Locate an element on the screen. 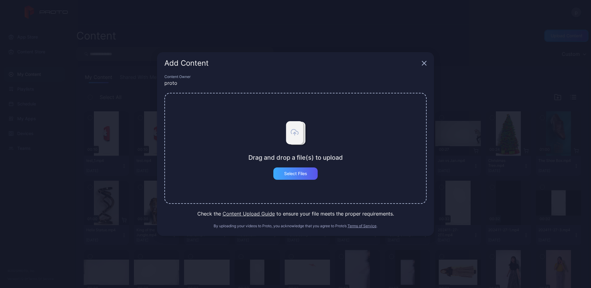  div: Check the to ensure your file meets the proper requirements. is located at coordinates (296, 213).